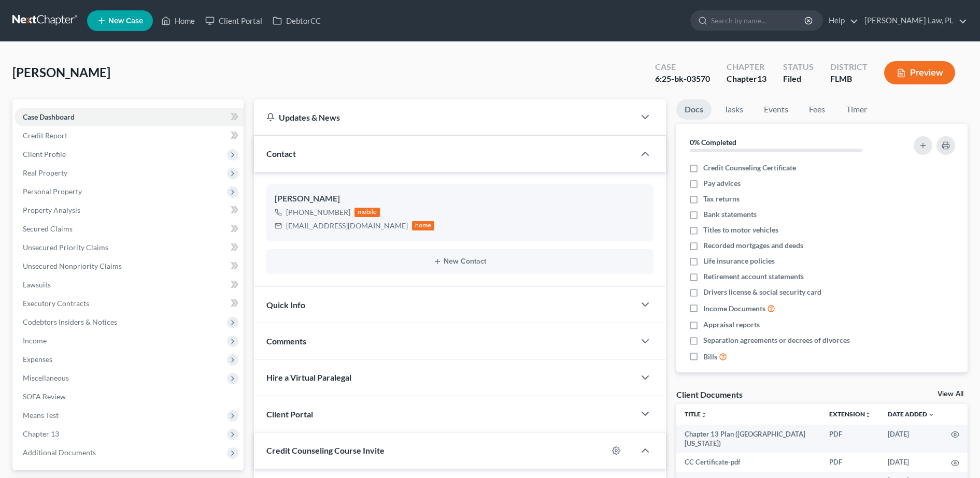 The height and width of the screenshot is (478, 980). I want to click on a: Extensionunfold_more, so click(849, 414).